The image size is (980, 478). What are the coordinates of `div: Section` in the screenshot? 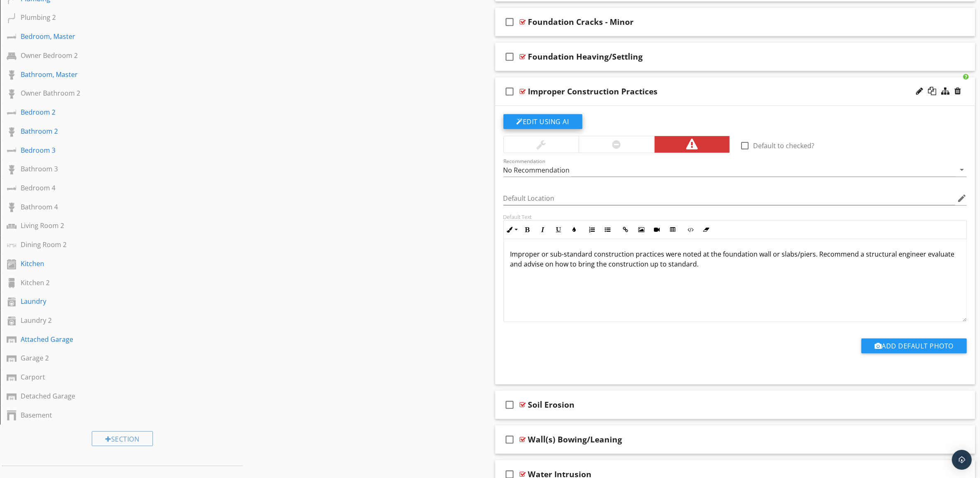 It's located at (122, 439).